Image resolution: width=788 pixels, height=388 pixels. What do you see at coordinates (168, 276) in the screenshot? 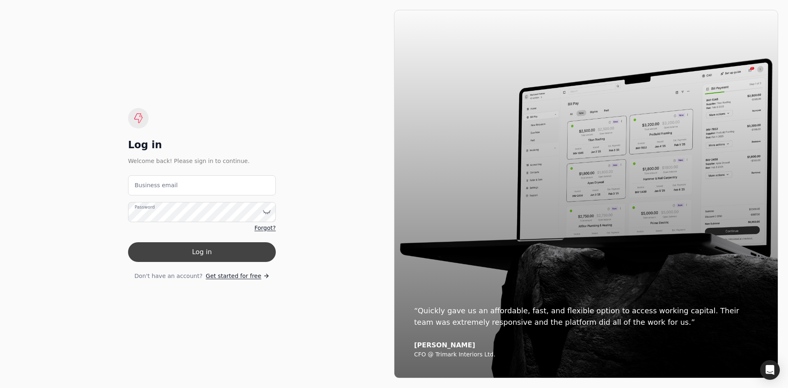
I see `span: Don't have an account?` at bounding box center [168, 276].